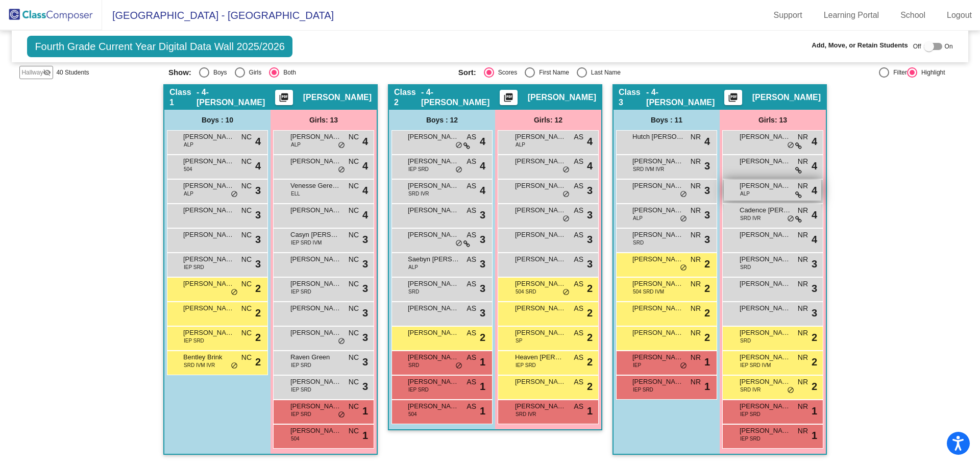  I want to click on div: Both, so click(287, 72).